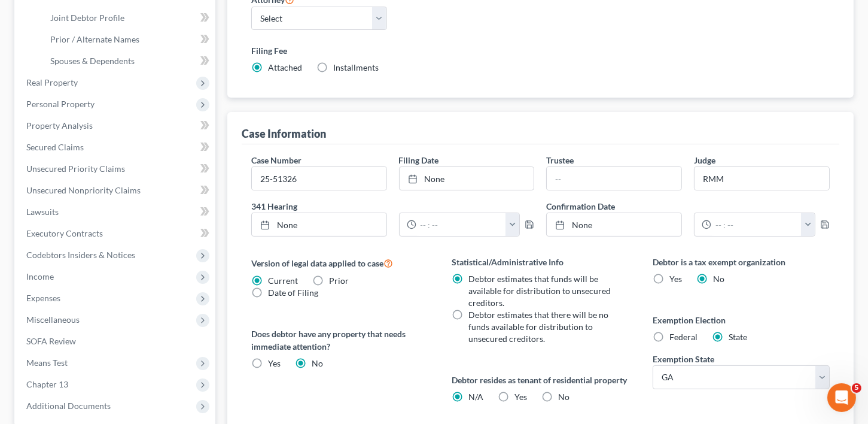 The height and width of the screenshot is (424, 868). Describe the element at coordinates (285, 67) in the screenshot. I see `span: Attached` at that location.